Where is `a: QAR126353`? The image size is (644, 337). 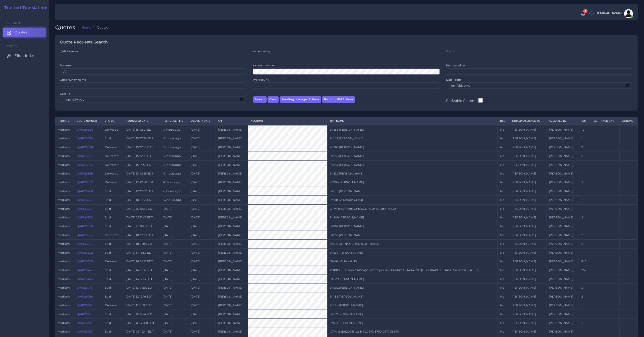
a: QAR126353 is located at coordinates (84, 323).